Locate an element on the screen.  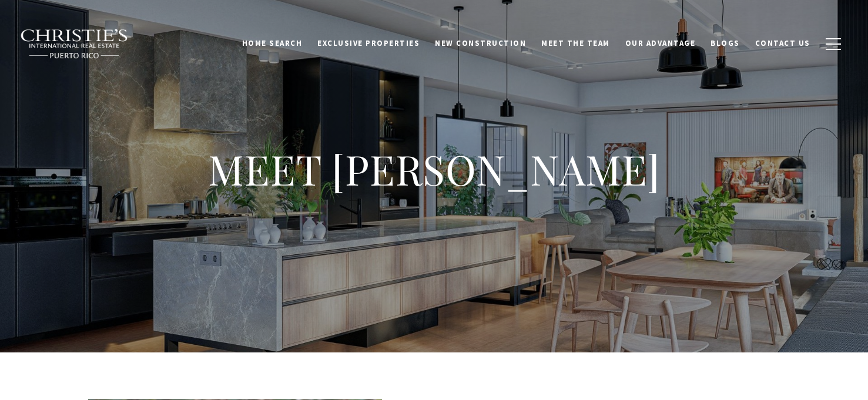
span: New Construction is located at coordinates (480, 43).